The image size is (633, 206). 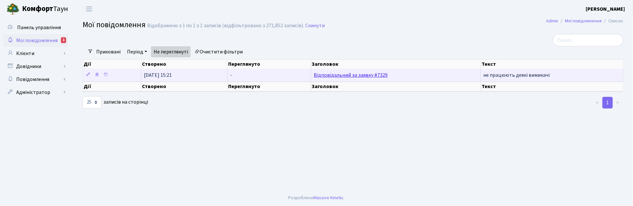 What do you see at coordinates (317, 198) in the screenshot?
I see `div: Розроблено .` at bounding box center [317, 198].